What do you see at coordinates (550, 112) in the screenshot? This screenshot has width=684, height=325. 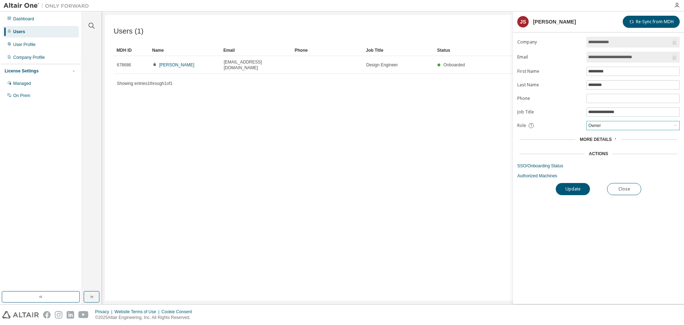 I see `label: Job Title` at bounding box center [550, 112].